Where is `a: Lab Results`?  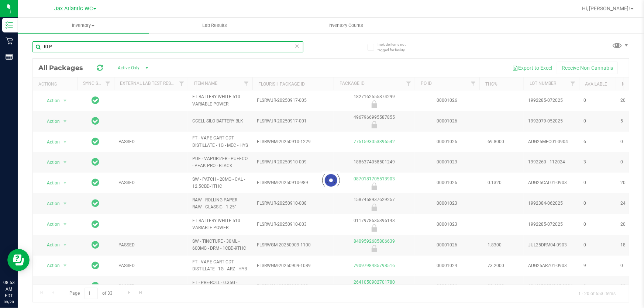
a: Lab Results is located at coordinates (214, 26).